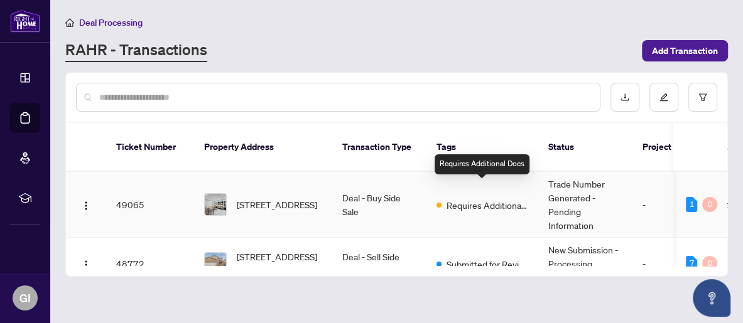  I want to click on button: download, so click(625, 97).